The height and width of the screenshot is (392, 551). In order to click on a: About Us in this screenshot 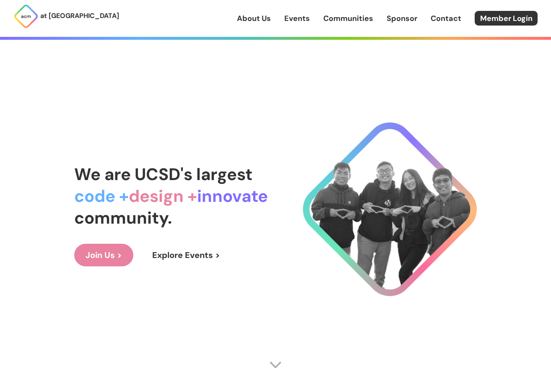, I will do `click(253, 18)`.